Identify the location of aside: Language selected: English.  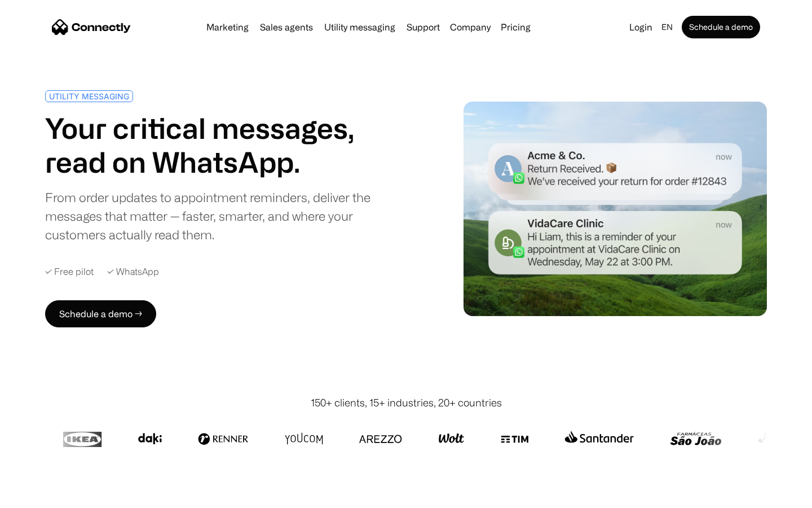
(39, 495).